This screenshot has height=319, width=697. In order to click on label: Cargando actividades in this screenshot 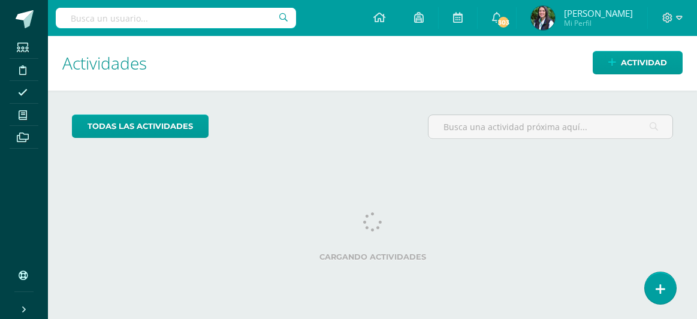, I will do `click(372, 256)`.